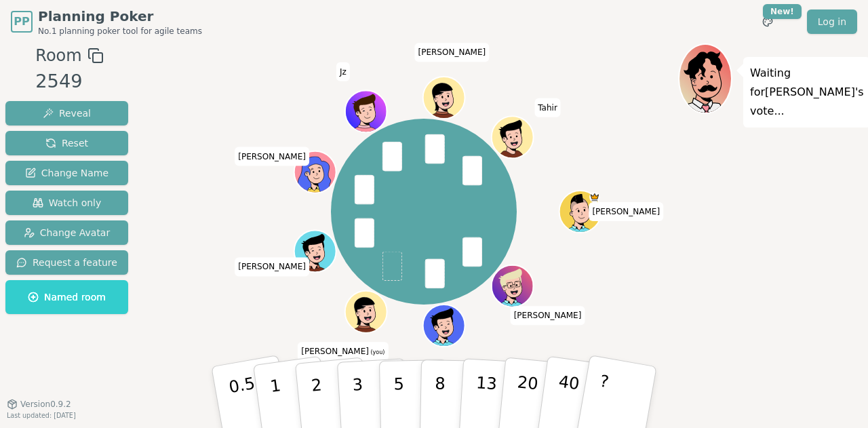  I want to click on button: Named room, so click(67, 297).